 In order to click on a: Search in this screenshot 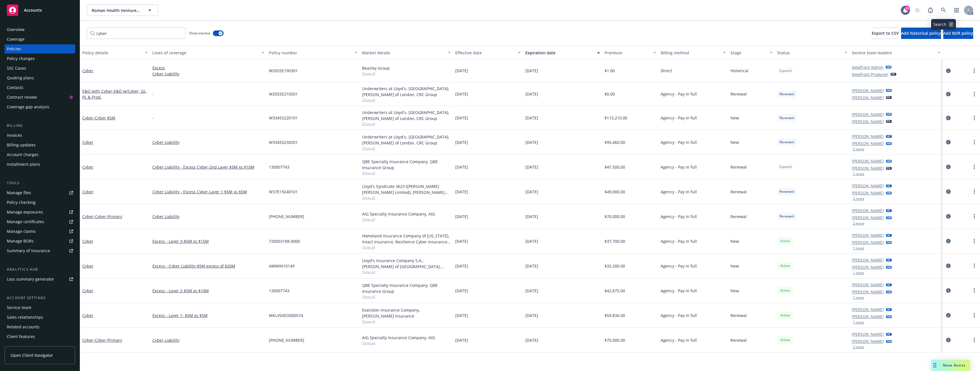, I will do `click(943, 10)`.